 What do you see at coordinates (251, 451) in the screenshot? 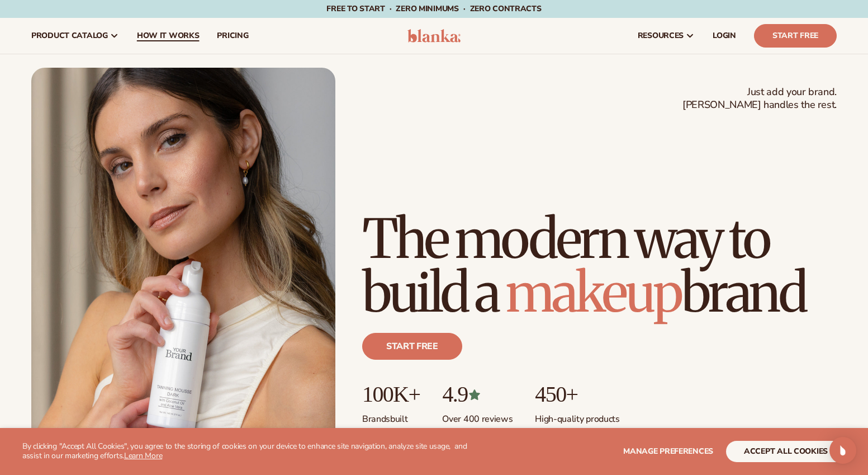
I see `p: By clicking "Accept All Cookies", you agree to the storing of cookies on your device to enhance s...` at bounding box center [251, 451].